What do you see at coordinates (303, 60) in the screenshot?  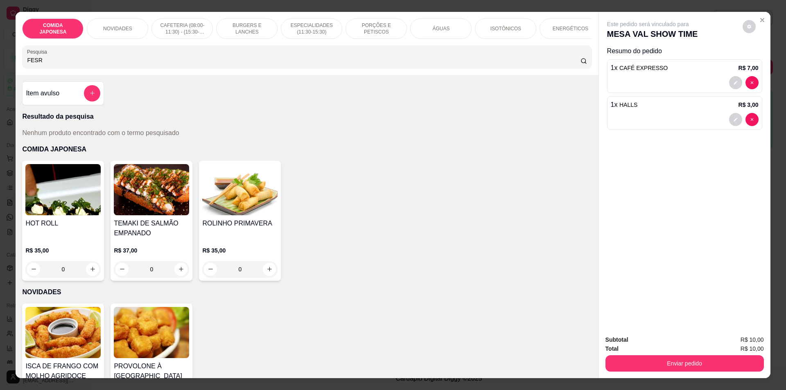 I see `input: Pesquisa` at bounding box center [303, 60].